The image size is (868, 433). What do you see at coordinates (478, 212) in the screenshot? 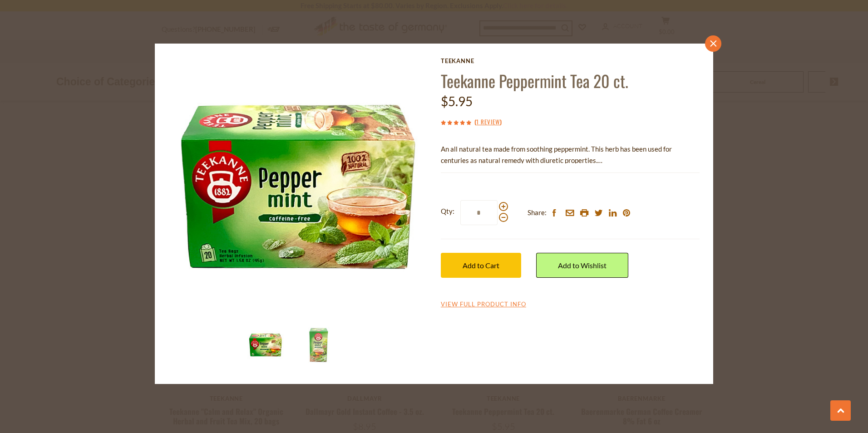
I see `input: Qty:` at bounding box center [478, 212].